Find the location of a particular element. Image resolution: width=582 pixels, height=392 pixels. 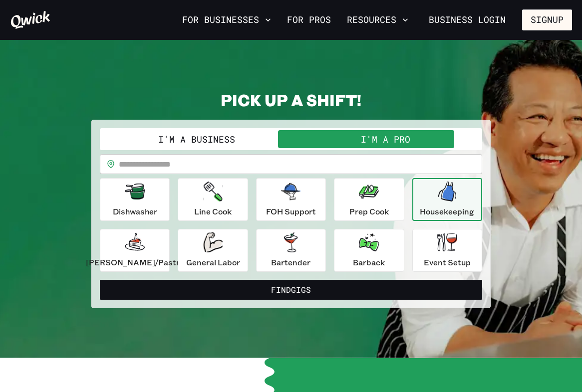

button: FOH Support is located at coordinates (291, 199).